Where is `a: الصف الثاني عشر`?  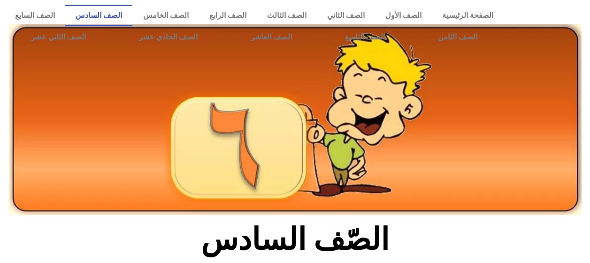
a: الصف الثاني عشر is located at coordinates (59, 37).